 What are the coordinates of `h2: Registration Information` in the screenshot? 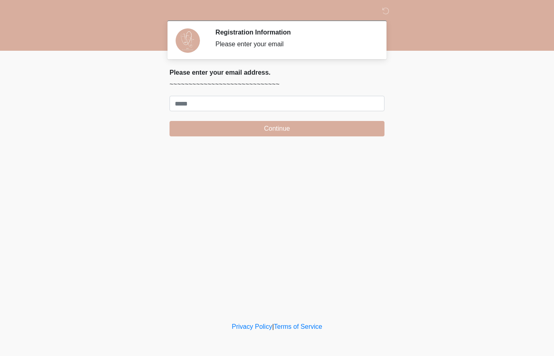 It's located at (294, 32).